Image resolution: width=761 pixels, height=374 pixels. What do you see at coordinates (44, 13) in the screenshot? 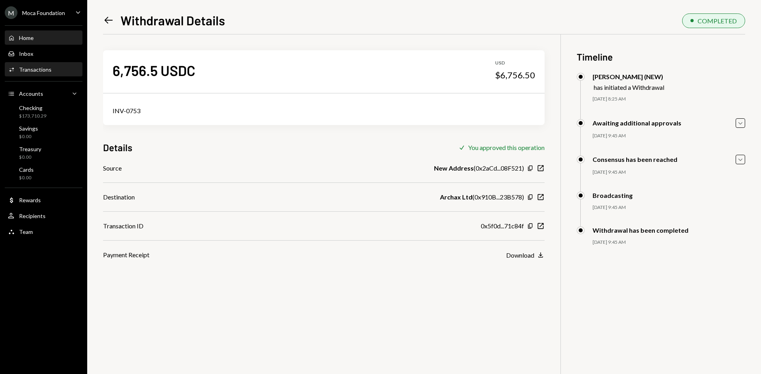
I see `div: Moca Foundation` at bounding box center [44, 13].